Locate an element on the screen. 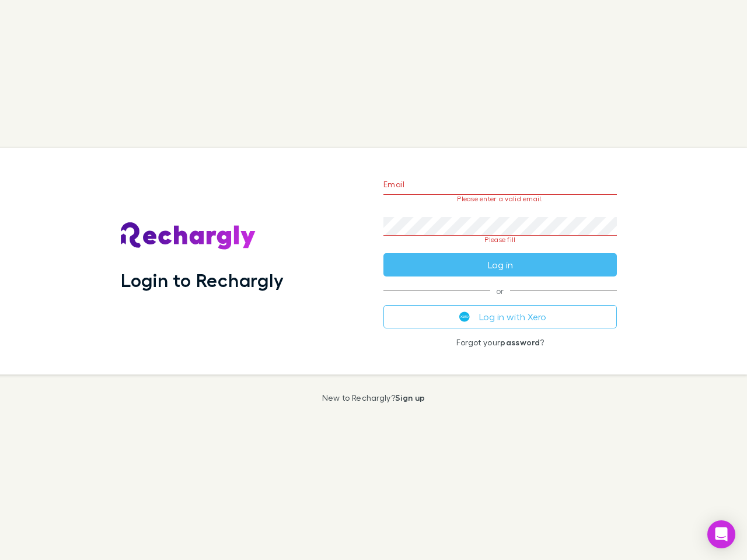  button: Log in with Xero is located at coordinates (500, 317).